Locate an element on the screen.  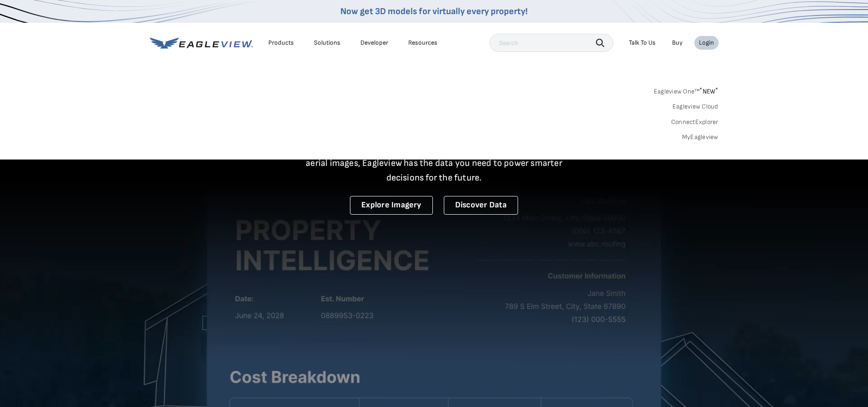
span: NEW is located at coordinates (708, 92).